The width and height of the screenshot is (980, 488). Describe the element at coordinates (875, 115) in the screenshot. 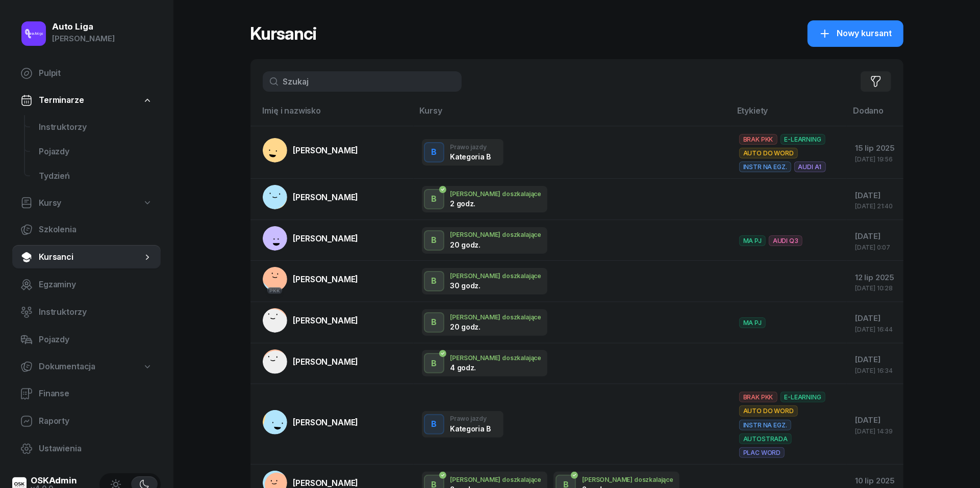

I see `th: Dodano` at that location.